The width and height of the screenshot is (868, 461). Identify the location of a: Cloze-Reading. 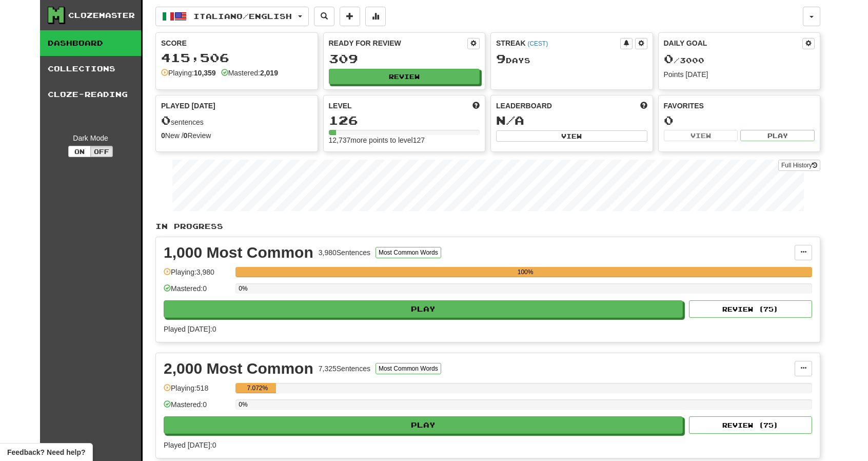
(90, 95).